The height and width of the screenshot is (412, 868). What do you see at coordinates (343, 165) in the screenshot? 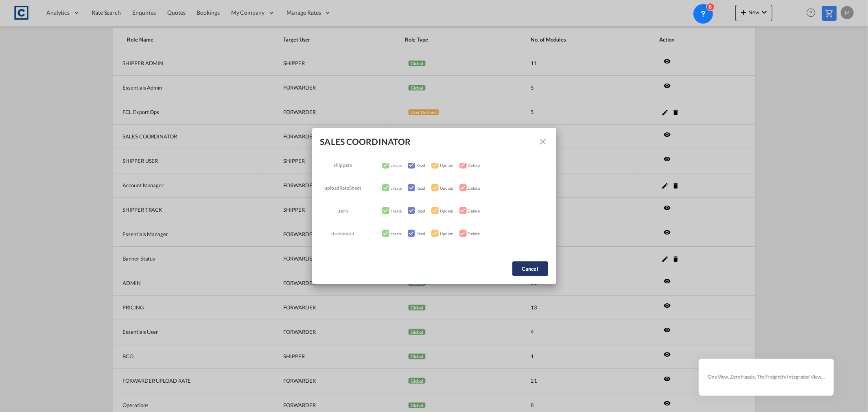
I see `div: shippers` at bounding box center [343, 165].